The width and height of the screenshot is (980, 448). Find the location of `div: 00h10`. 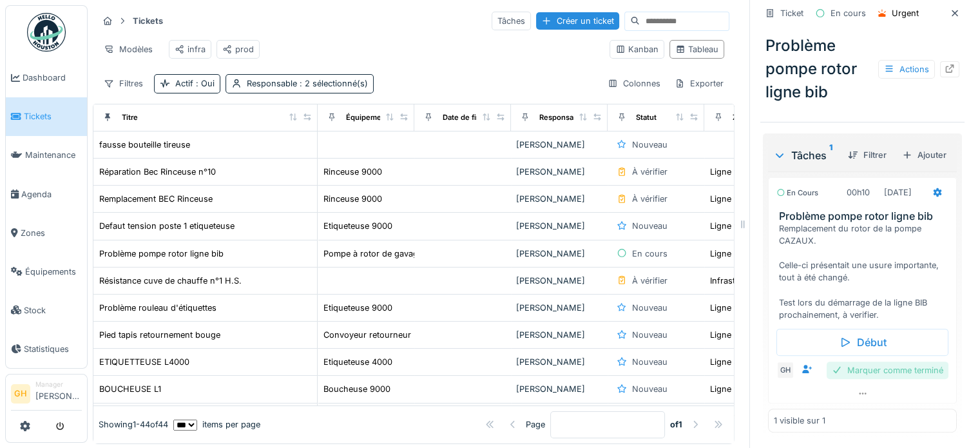

div: 00h10 is located at coordinates (859, 192).